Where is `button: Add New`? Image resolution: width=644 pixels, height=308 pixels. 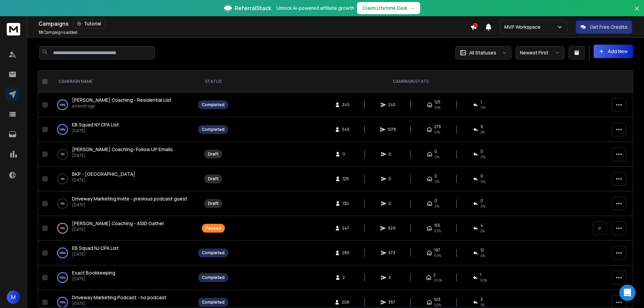
button: Add New is located at coordinates (613, 51).